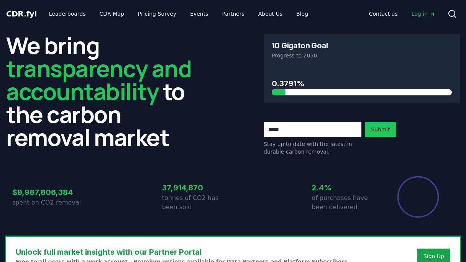  Describe the element at coordinates (197, 203) in the screenshot. I see `p: tonnes of CO2 has been sold` at that location.